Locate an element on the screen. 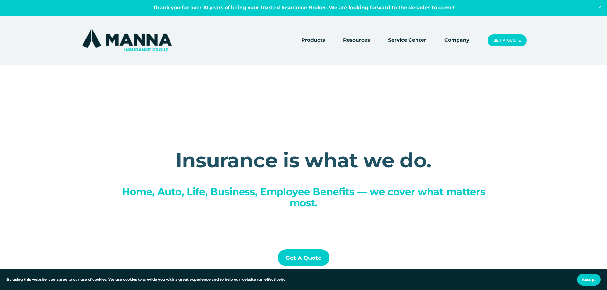 Image resolution: width=607 pixels, height=290 pixels. a: Service Center is located at coordinates (407, 40).